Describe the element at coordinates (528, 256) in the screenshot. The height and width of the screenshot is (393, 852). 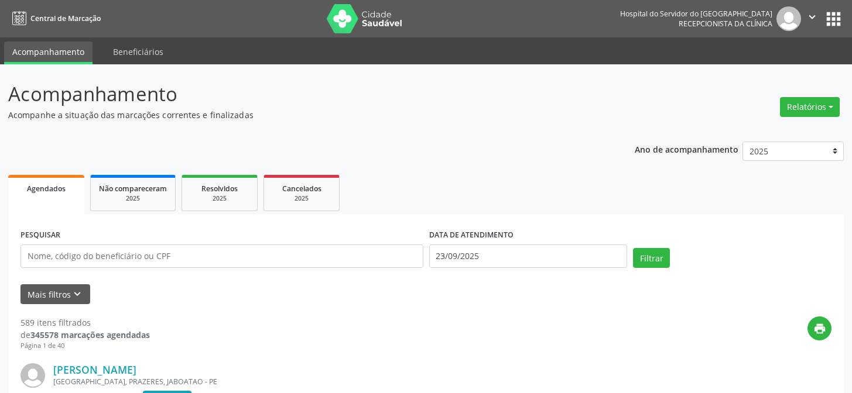
I see `input: Selecione um intervalo` at that location.